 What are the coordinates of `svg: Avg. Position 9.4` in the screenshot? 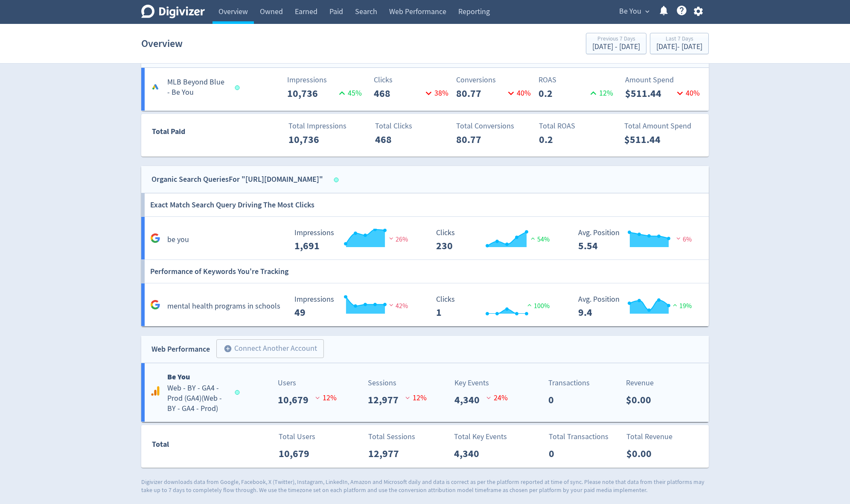 It's located at (638, 307).